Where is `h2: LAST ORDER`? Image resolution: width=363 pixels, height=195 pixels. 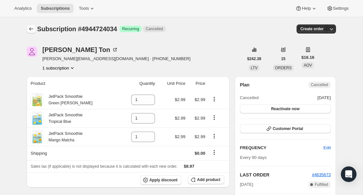 h2: LAST ORDER is located at coordinates (276, 175).